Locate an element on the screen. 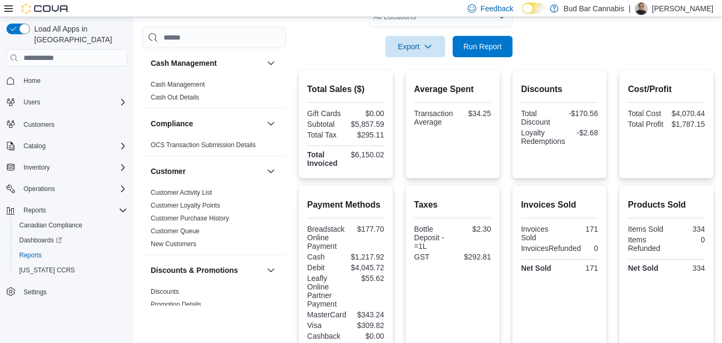 The image size is (722, 343). div: $1,217.92 is located at coordinates (366, 257).